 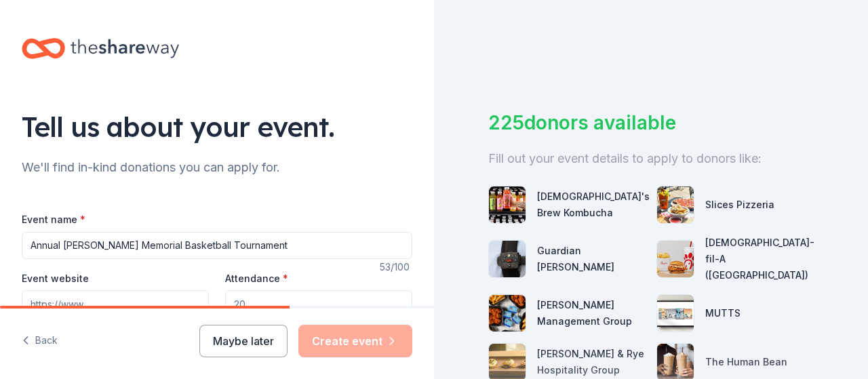 I want to click on div: 53 /100, so click(x=396, y=267).